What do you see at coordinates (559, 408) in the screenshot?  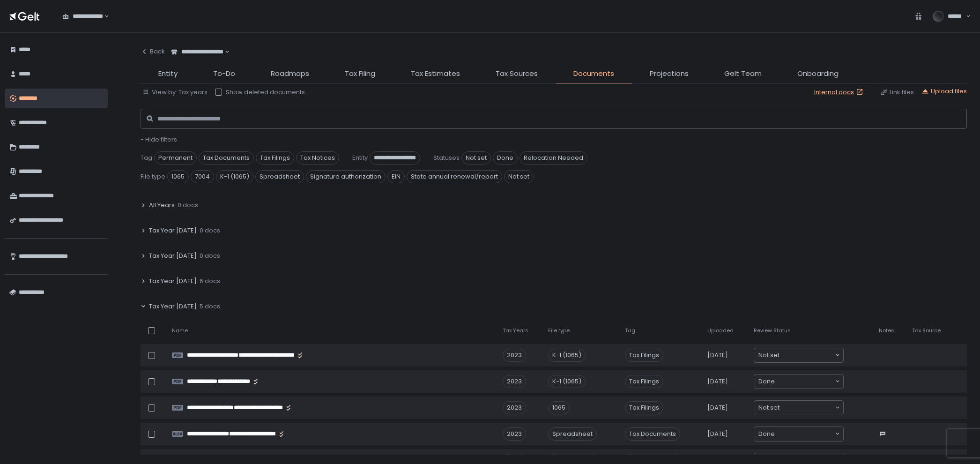 I see `div: 1065` at bounding box center [559, 408].